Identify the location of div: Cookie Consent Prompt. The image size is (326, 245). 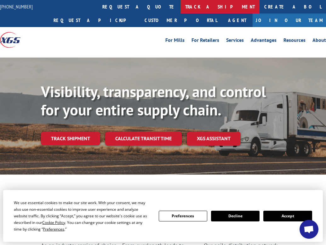
(163, 216).